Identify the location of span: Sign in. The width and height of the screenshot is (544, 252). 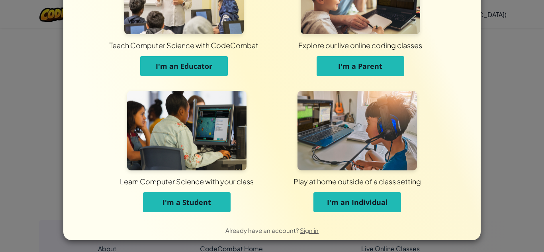
(309, 230).